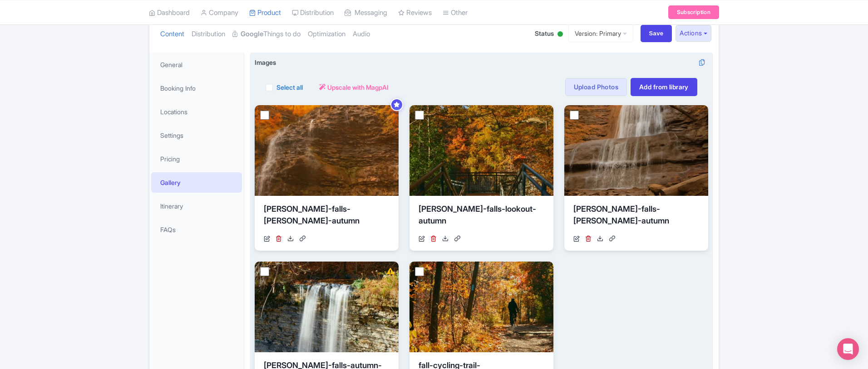  I want to click on button: Actions, so click(693, 33).